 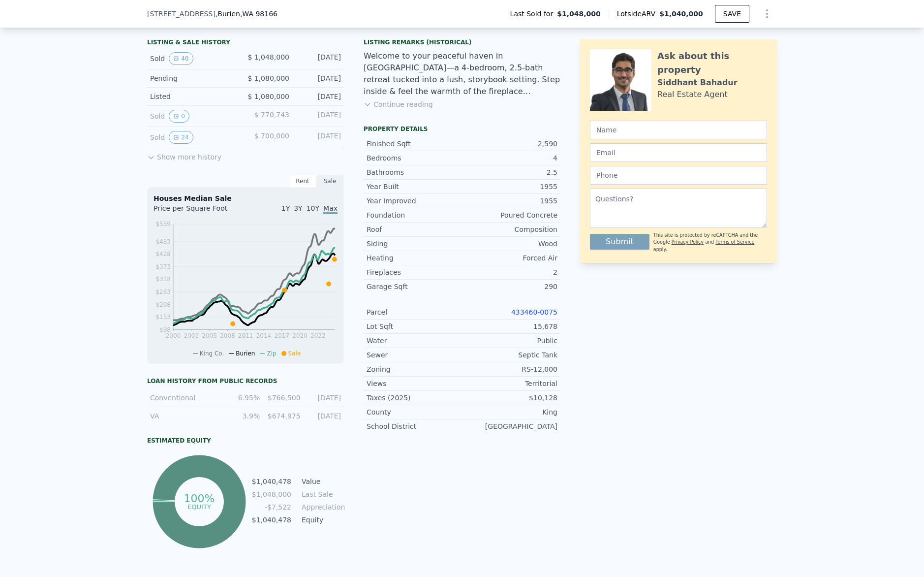 What do you see at coordinates (163, 317) in the screenshot?
I see `tspan: $153` at bounding box center [163, 317].